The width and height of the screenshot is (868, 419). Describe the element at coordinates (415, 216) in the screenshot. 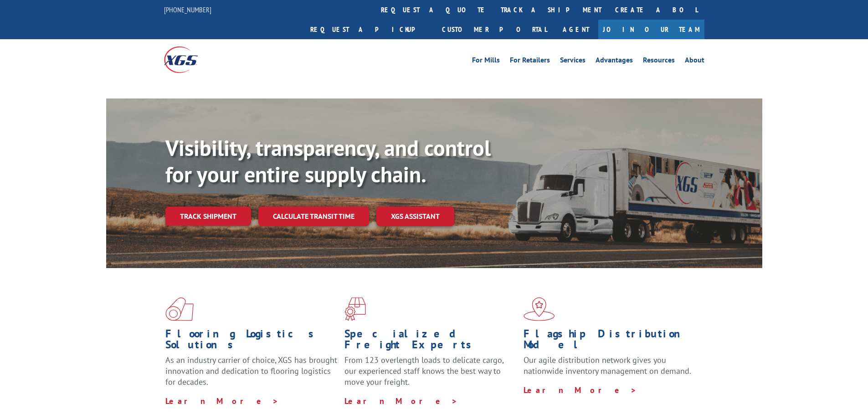

I see `a: XGS ASSISTANT` at that location.